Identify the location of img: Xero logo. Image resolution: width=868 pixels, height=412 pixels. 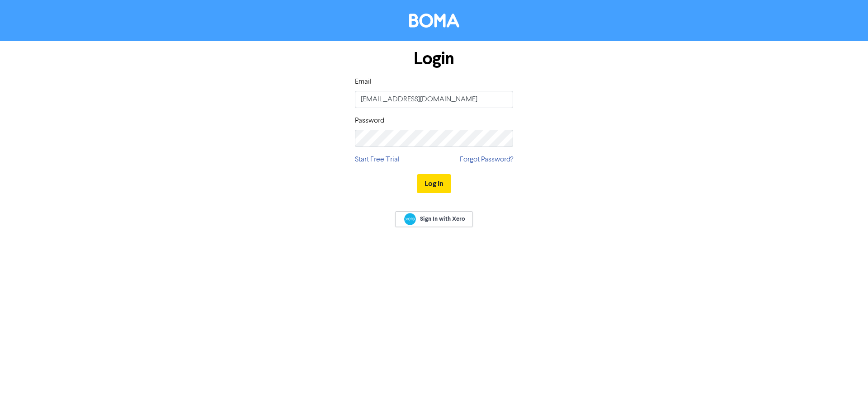
(410, 219).